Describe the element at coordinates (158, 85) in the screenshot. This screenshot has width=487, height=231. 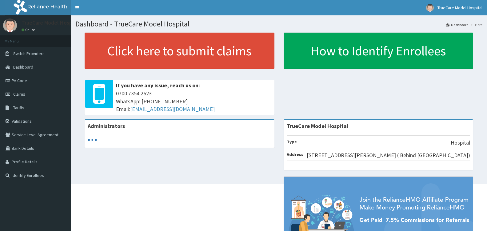
I see `b: If you have any issue, reach us on:` at that location.